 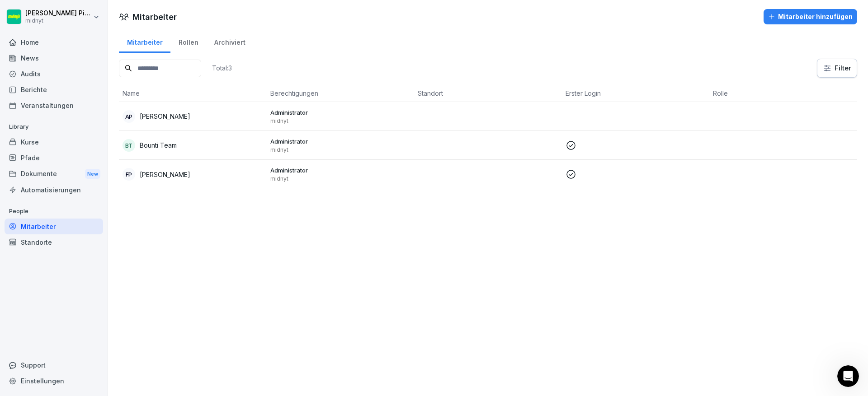 I want to click on div: Besuchen Sie unsere Webseite, so click(x=85, y=197).